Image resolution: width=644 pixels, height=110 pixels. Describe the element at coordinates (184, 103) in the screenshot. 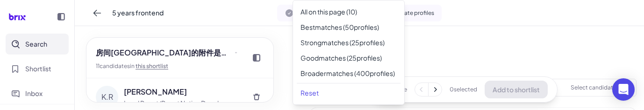

I see `div: Lead React/React Native Developer` at that location.